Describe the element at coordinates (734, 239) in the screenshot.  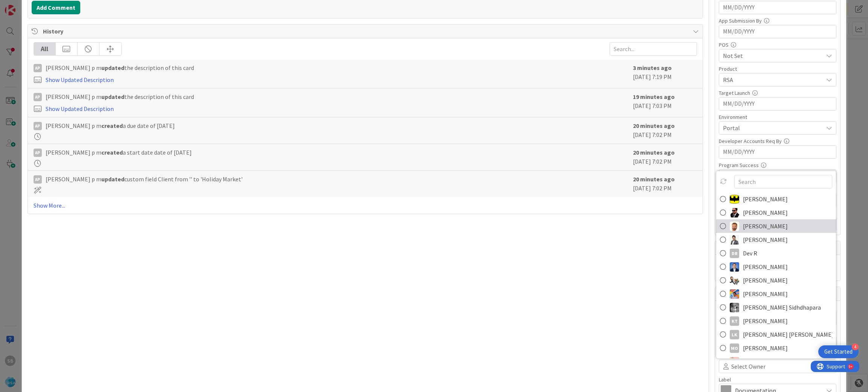
I see `img: BR` at that location.